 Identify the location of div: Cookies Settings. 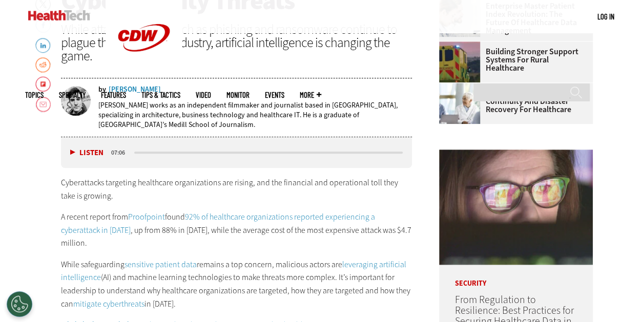
(20, 303).